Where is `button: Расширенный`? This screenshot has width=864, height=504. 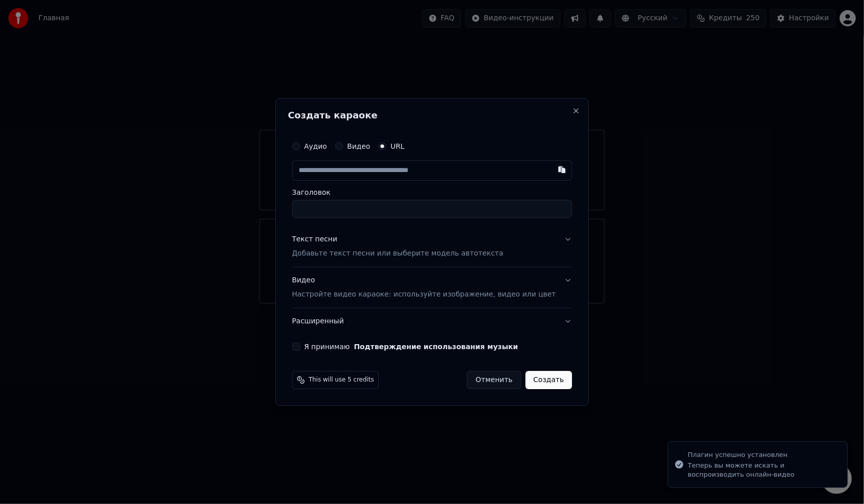
button: Расширенный is located at coordinates (432, 321).